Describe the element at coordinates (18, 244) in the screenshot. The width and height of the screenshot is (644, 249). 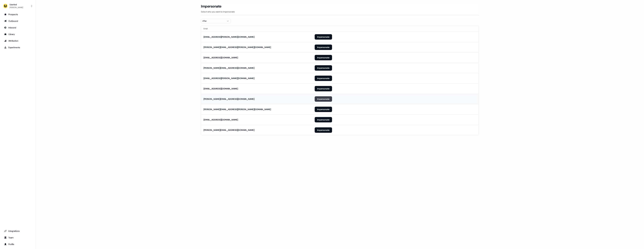
I see `a: Go to profile` at that location.